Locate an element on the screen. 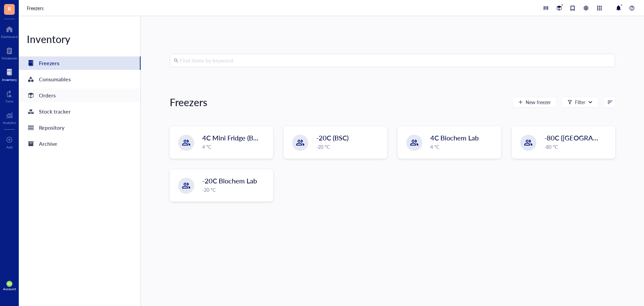 This screenshot has height=306, width=644. button: New freezer is located at coordinates (534, 102).